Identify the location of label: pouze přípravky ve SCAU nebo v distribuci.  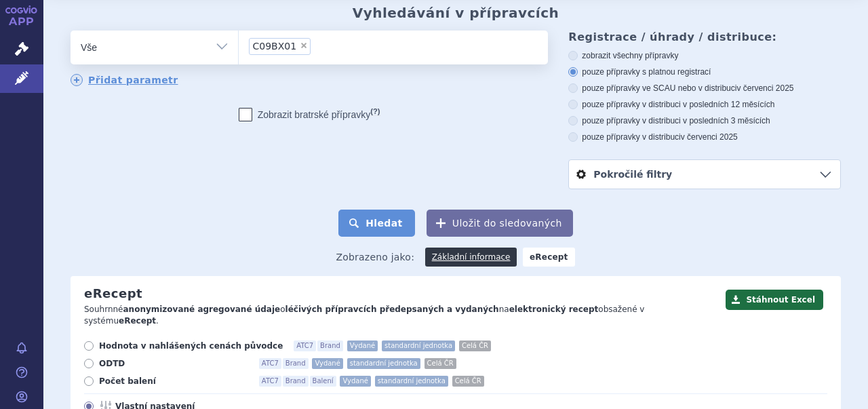
(705, 88).